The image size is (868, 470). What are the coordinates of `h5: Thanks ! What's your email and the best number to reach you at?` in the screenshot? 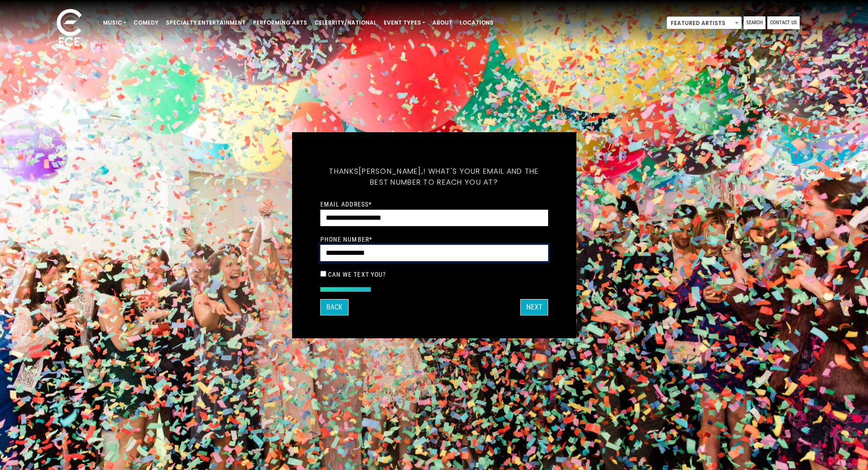 It's located at (434, 177).